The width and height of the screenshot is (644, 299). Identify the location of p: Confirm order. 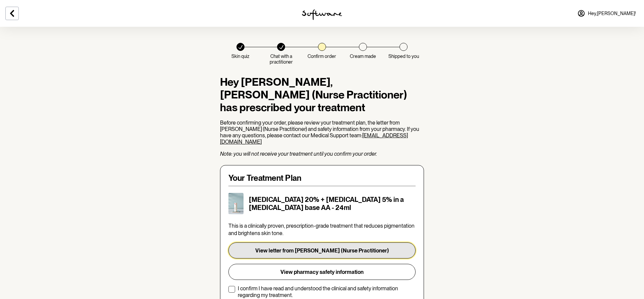
(321, 57).